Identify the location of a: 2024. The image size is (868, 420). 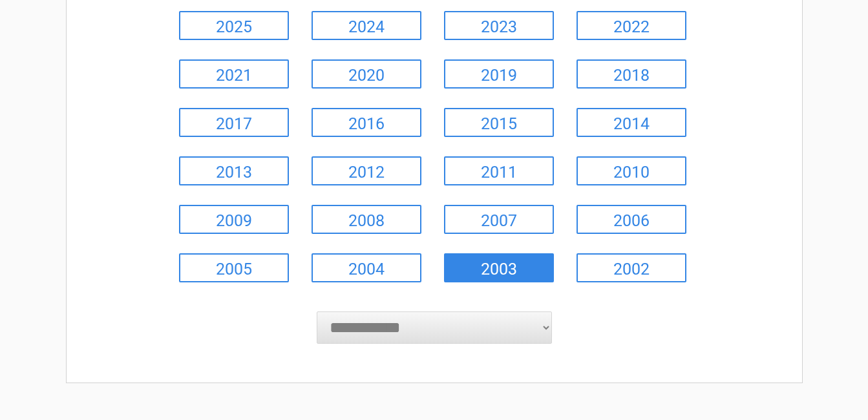
(366, 25).